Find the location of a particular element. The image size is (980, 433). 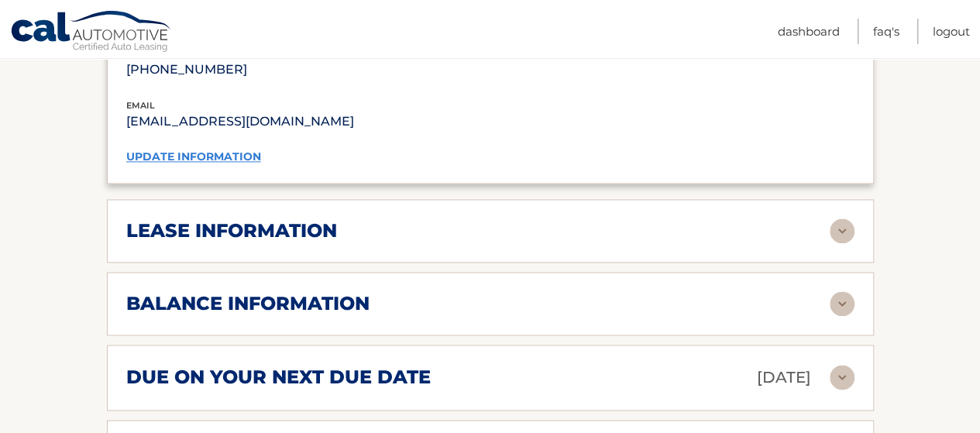

a: Dashboard is located at coordinates (809, 31).